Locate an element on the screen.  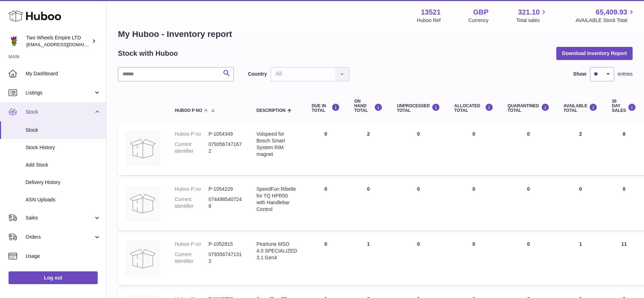
td: 11 is located at coordinates (624, 260).